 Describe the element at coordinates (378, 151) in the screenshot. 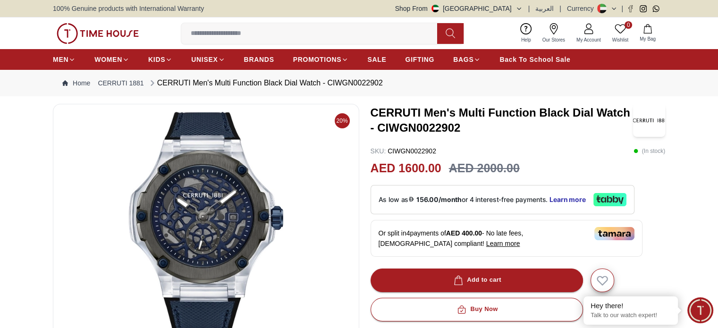

I see `span: SKU :` at that location.